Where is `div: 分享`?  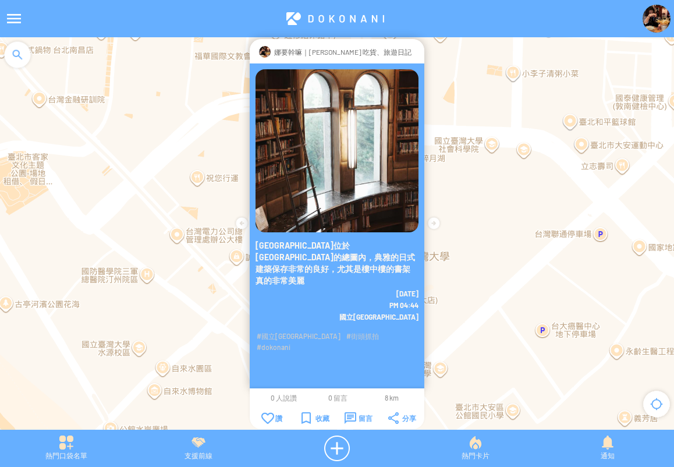 div: 分享 is located at coordinates (402, 418).